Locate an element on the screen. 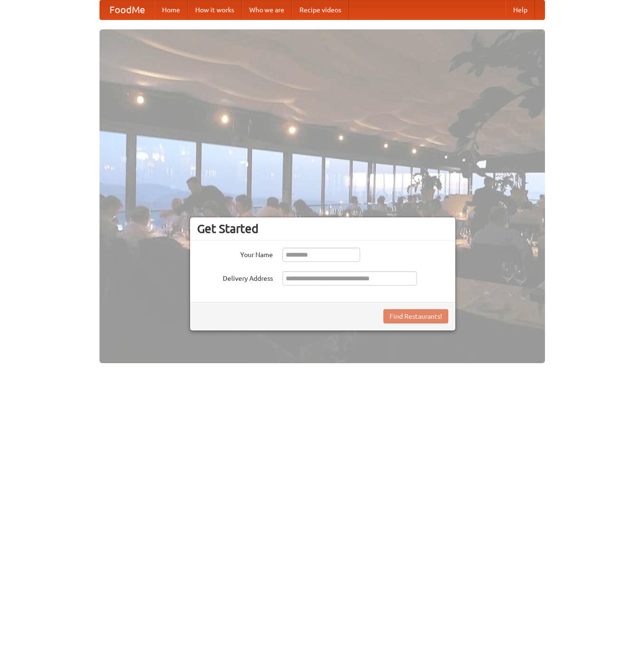 This screenshot has width=644, height=670. a: Help is located at coordinates (520, 10).